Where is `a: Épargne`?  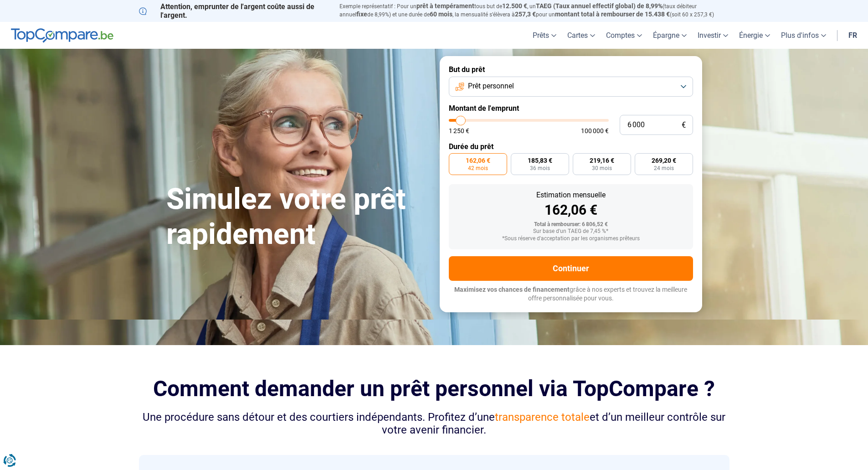
a: Épargne is located at coordinates (670, 35).